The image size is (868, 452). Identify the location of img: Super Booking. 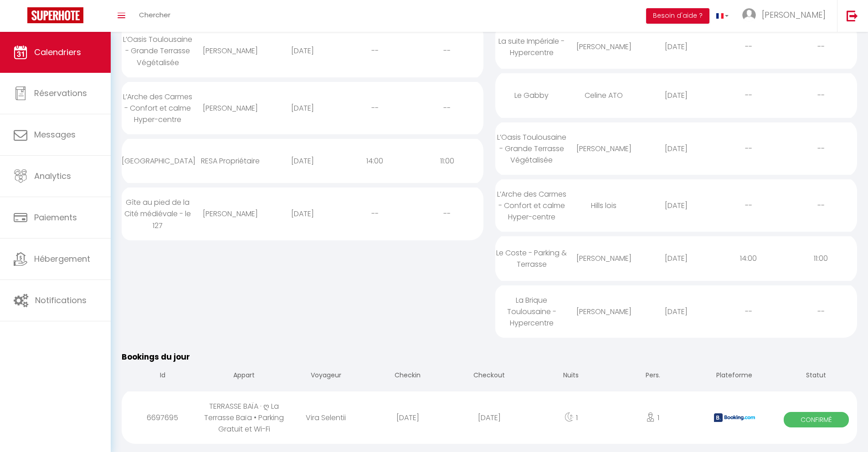
(55, 15).